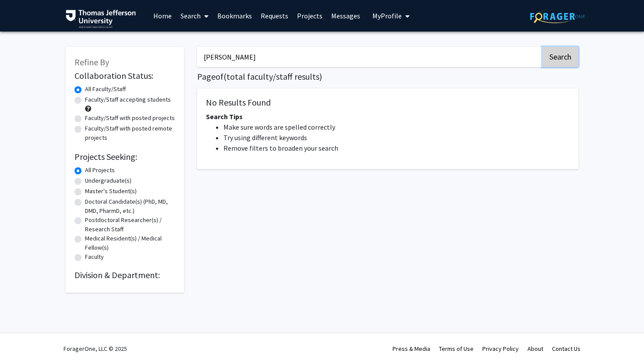  I want to click on span: My Profile, so click(387, 16).